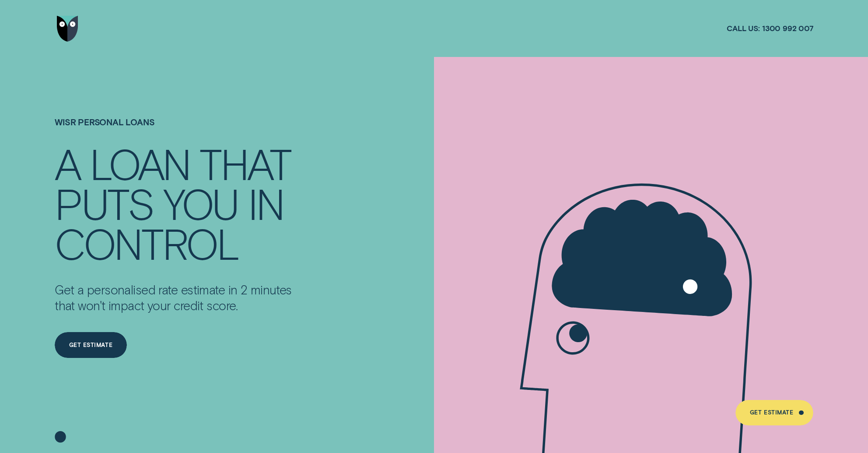 The height and width of the screenshot is (453, 868). I want to click on span: 1300 992 007, so click(787, 28).